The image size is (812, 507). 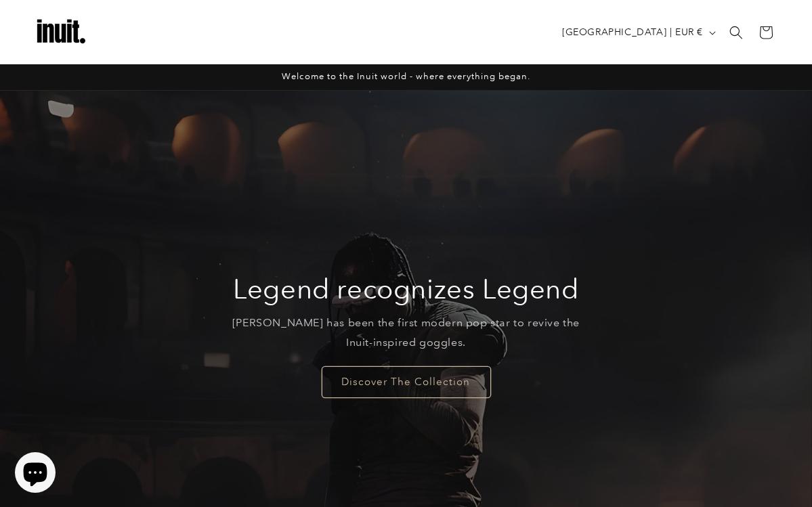 What do you see at coordinates (406, 76) in the screenshot?
I see `span: Welcome to the Inuit world - where everything began.` at bounding box center [406, 76].